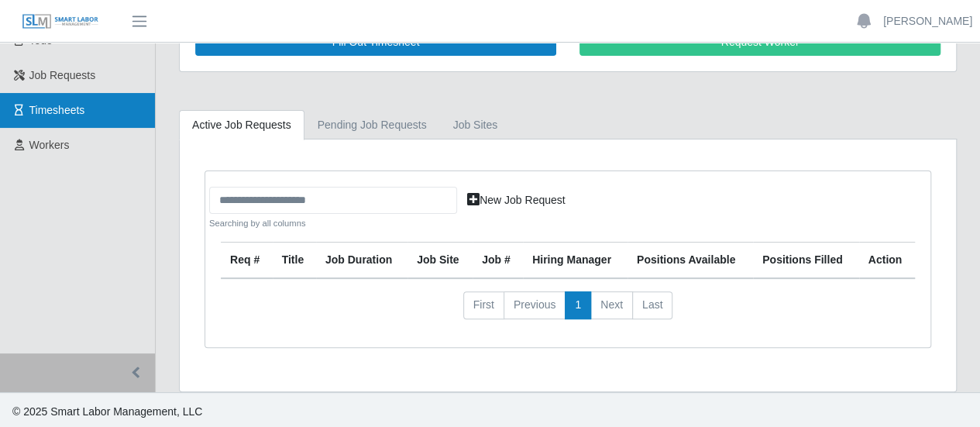 The height and width of the screenshot is (427, 980). I want to click on th: Action, so click(887, 260).